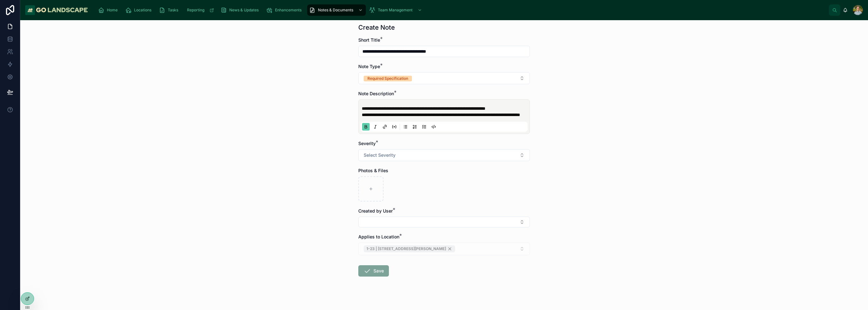  What do you see at coordinates (377, 27) in the screenshot?
I see `h1: Create Note` at bounding box center [377, 27].